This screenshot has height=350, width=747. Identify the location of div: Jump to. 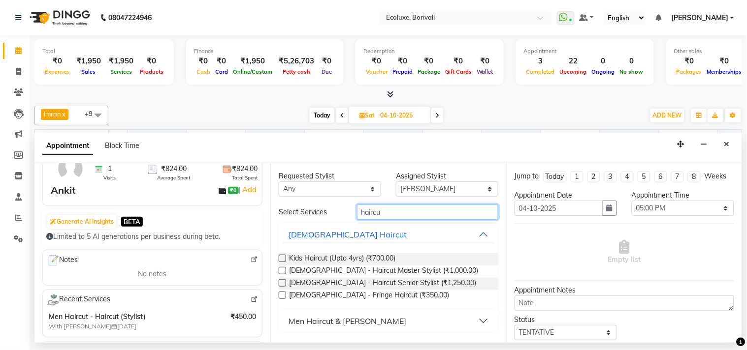
(527, 176).